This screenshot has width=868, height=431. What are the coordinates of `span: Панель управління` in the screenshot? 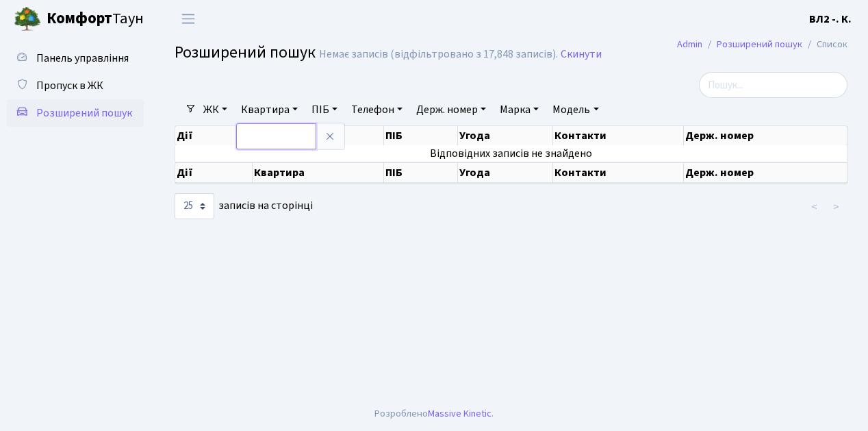 It's located at (82, 59).